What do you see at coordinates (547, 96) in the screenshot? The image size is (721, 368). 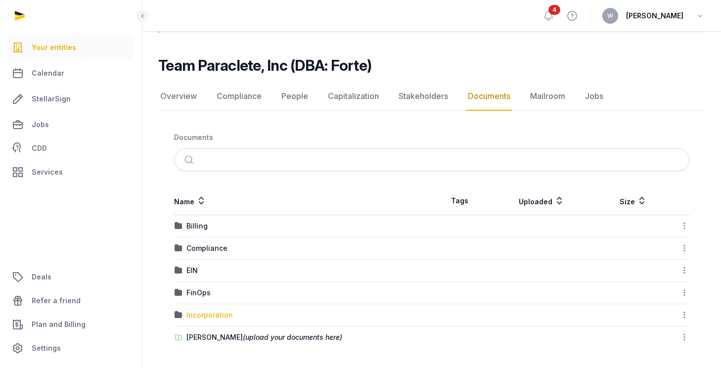 I see `a: Mailroom` at bounding box center [547, 96].